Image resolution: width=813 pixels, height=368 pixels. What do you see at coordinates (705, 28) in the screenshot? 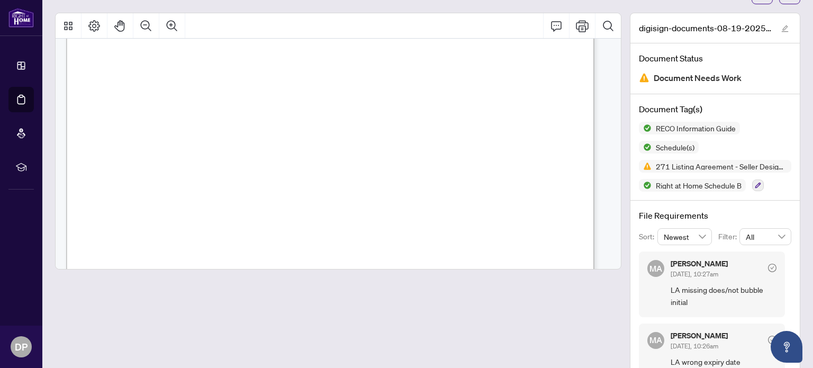
I see `span: digisign-documents-08-19-2025 1.pdf` at bounding box center [705, 28].